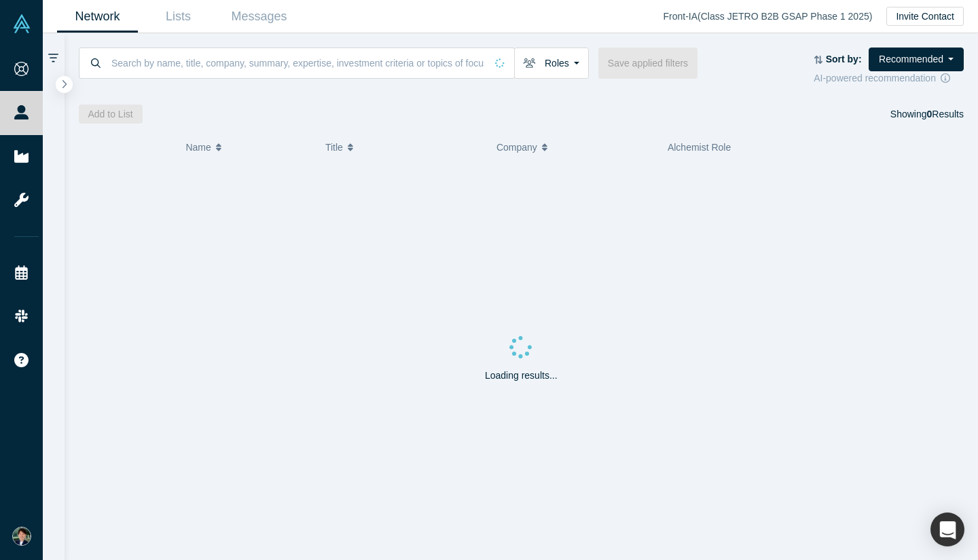  Describe the element at coordinates (110, 114) in the screenshot. I see `button: Add to List` at that location.